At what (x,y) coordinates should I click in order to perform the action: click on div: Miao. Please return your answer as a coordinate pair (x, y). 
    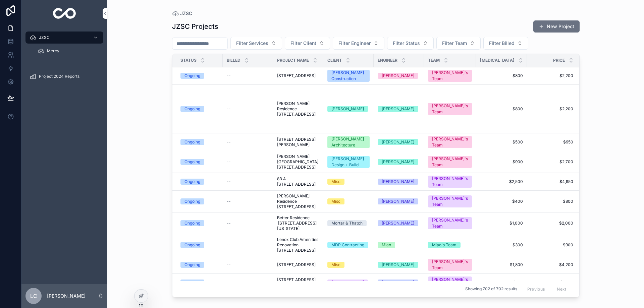
    Looking at the image, I should click on (386, 245).